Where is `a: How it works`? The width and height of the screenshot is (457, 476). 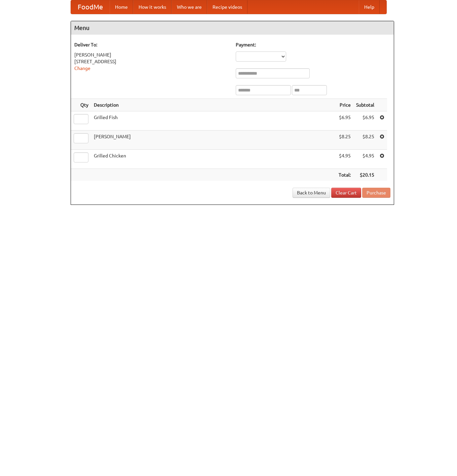
a: How it works is located at coordinates (152, 7).